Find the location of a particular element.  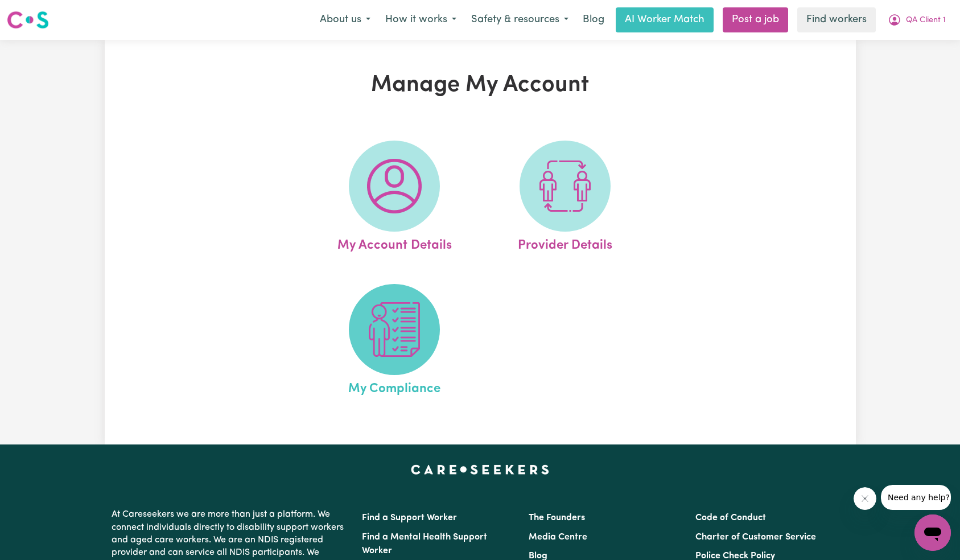

span: My Account Details is located at coordinates (395, 243).